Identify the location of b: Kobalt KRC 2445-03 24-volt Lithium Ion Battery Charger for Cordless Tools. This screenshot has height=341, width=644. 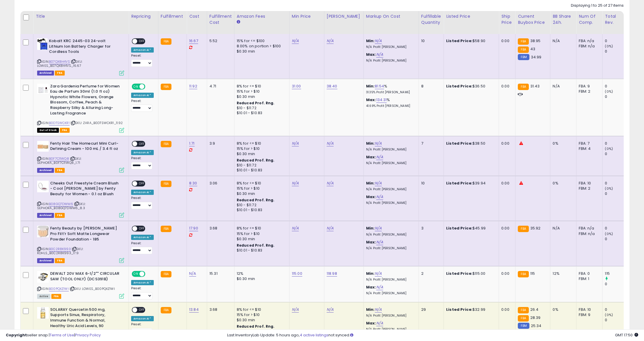
(84, 47).